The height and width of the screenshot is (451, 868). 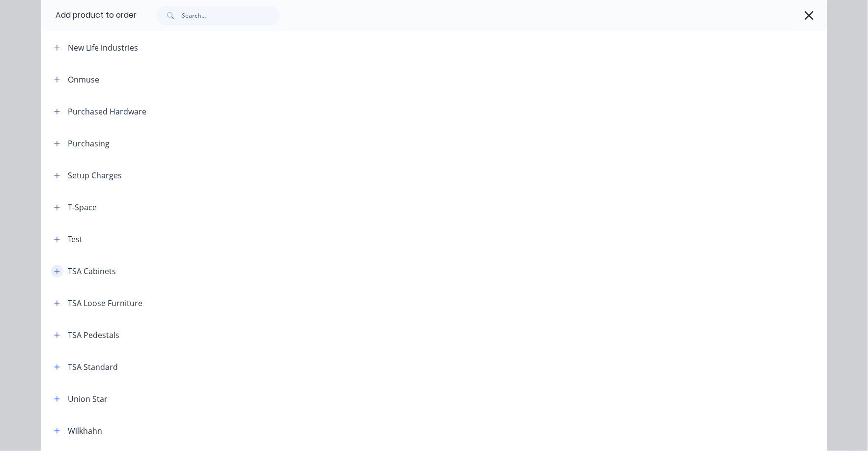 I want to click on div: Onmuse, so click(x=84, y=80).